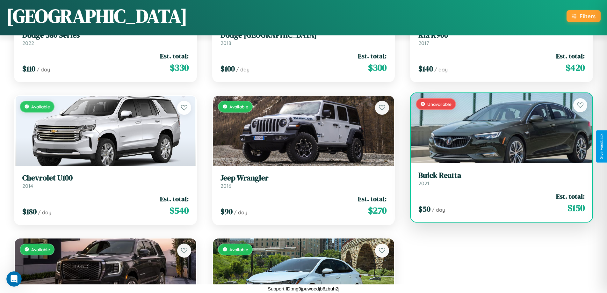 The width and height of the screenshot is (607, 293). What do you see at coordinates (226, 186) in the screenshot?
I see `span: 2016` at bounding box center [226, 186].